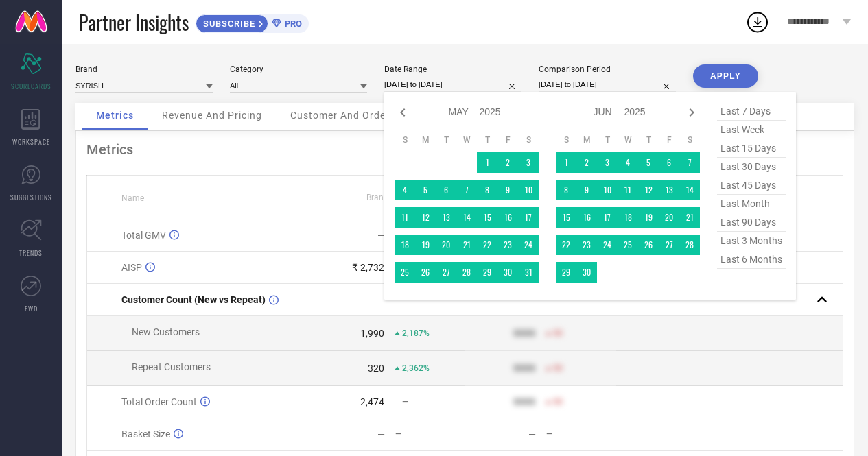 Image resolution: width=868 pixels, height=456 pixels. Describe the element at coordinates (446, 190) in the screenshot. I see `td: Tue May 06 2025` at that location.